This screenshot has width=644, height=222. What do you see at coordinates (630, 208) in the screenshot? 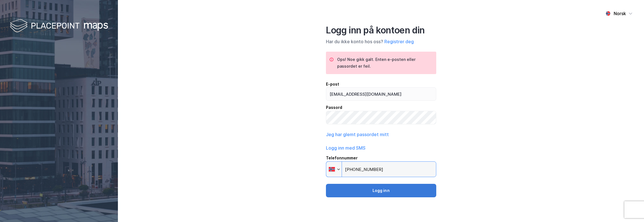
I see `div: Chat Widget` at bounding box center [630, 208].